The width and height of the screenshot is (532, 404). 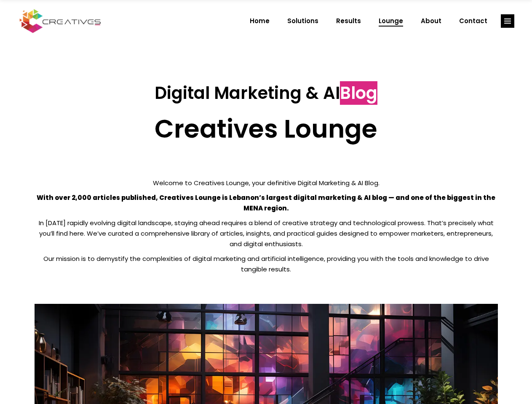 I want to click on h2: Creatives Lounge, so click(x=266, y=129).